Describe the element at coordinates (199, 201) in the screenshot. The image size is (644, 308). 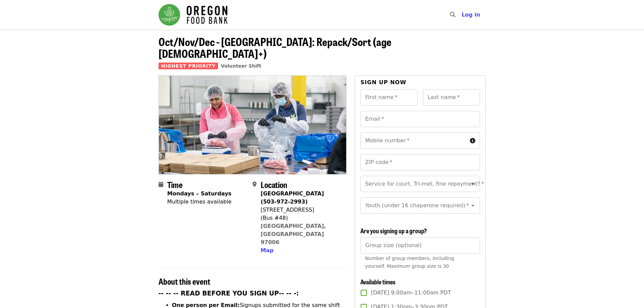
I see `div: Multiple times available` at that location.